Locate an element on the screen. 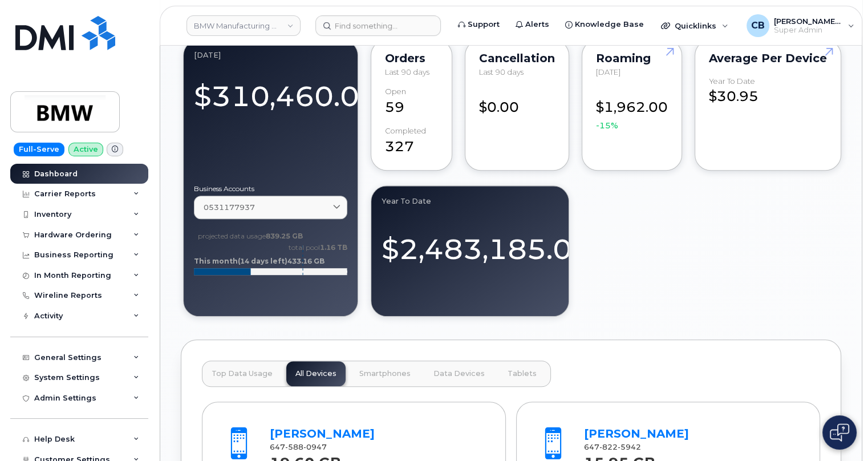 The height and width of the screenshot is (461, 868). div: Quicklinks is located at coordinates (695, 25).